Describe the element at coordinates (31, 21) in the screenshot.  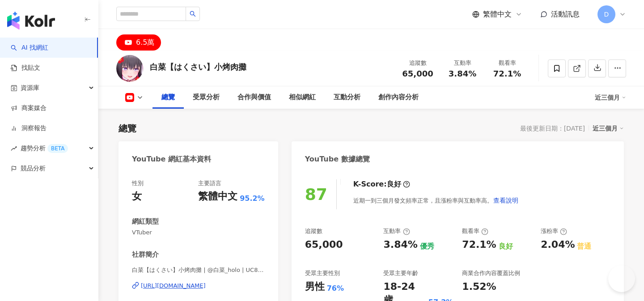
I see `img: logo` at that location.